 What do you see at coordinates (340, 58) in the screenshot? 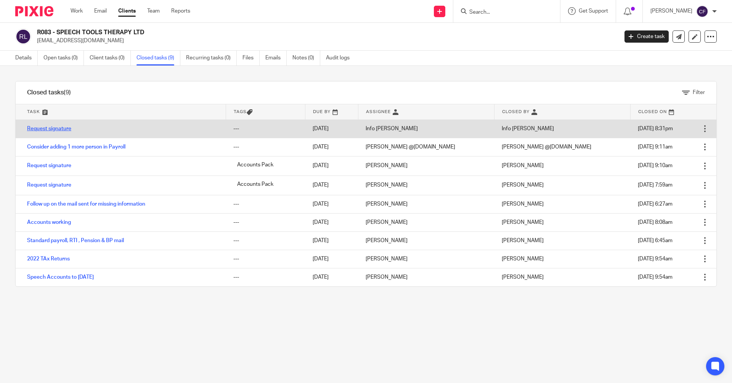
I see `a: Audit logs` at bounding box center [340, 58].